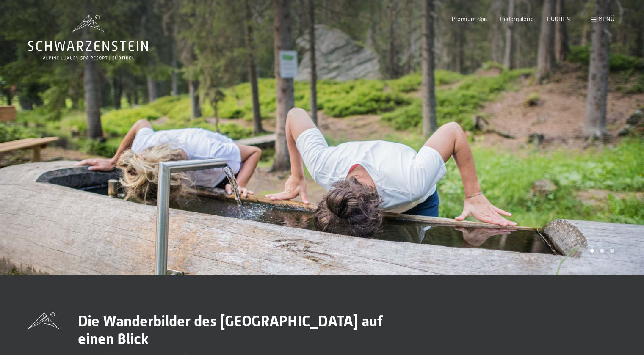  I want to click on div: Carousel Page 1 (Current Slide), so click(592, 250).